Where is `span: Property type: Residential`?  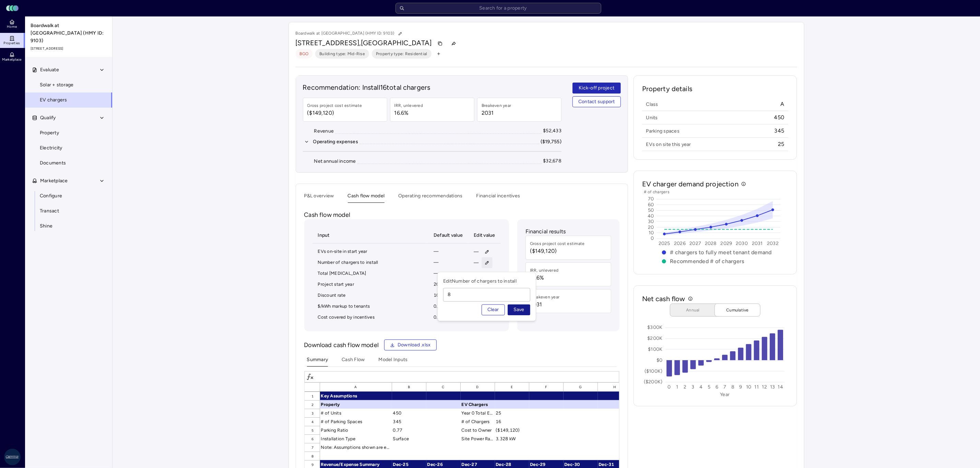
span: Property type: Residential is located at coordinates (402, 54).